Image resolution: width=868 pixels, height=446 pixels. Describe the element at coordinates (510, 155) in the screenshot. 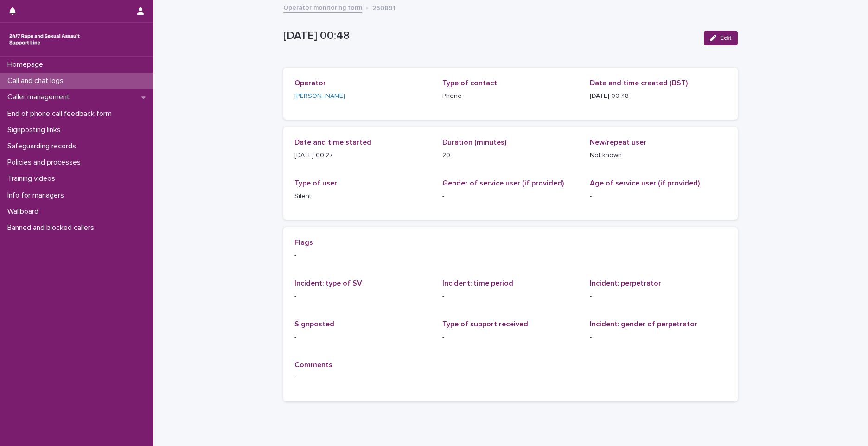

I see `p: 20` at that location.